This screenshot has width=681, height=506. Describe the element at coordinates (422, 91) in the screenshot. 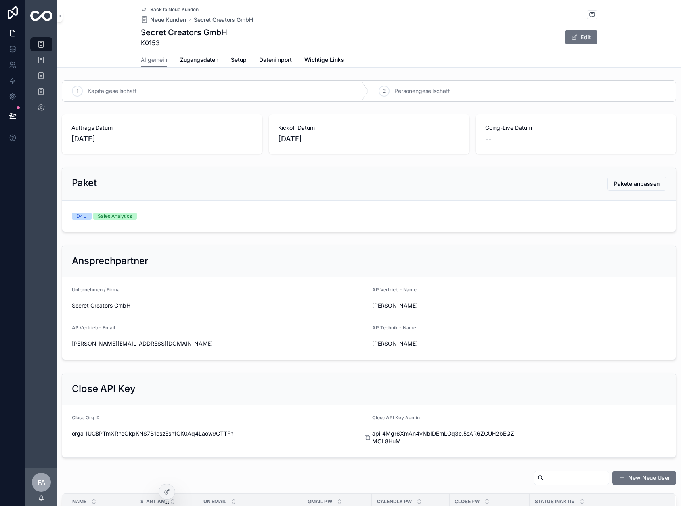

I see `span: Personengesellschaft` at that location.